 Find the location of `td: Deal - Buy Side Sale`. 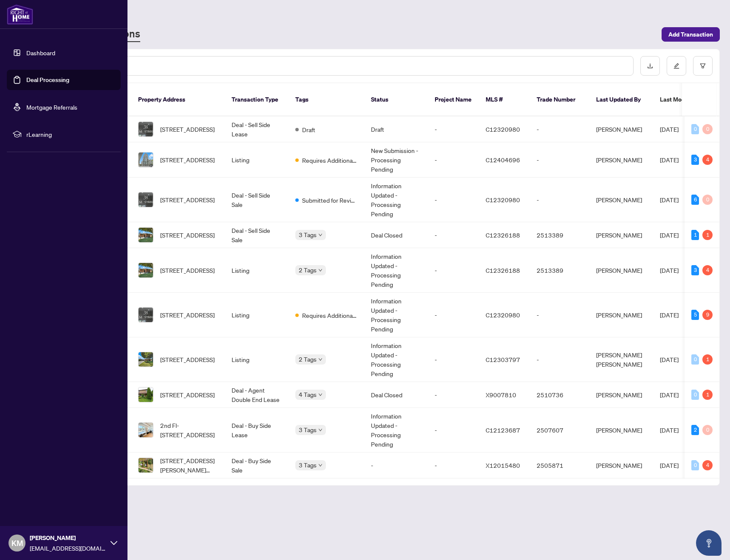

td: Deal - Buy Side Sale is located at coordinates (257, 465).